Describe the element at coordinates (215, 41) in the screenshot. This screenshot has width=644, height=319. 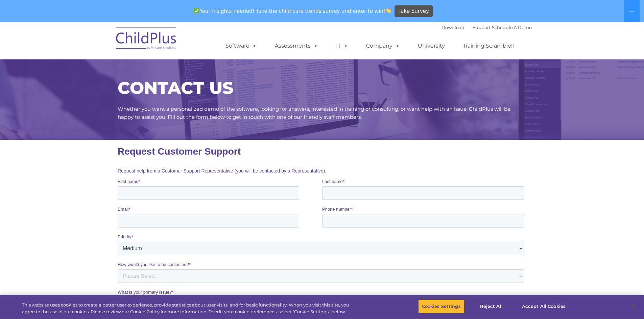
I see `span: Last name` at that location.